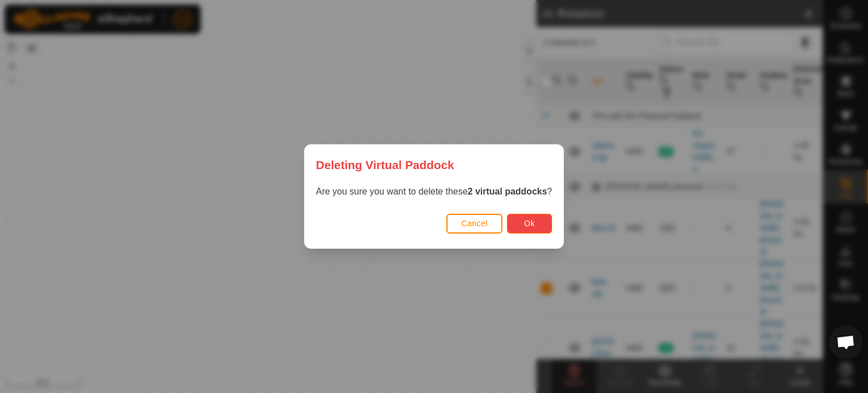 The width and height of the screenshot is (868, 393). What do you see at coordinates (529, 224) in the screenshot?
I see `button: Ok` at bounding box center [529, 224].